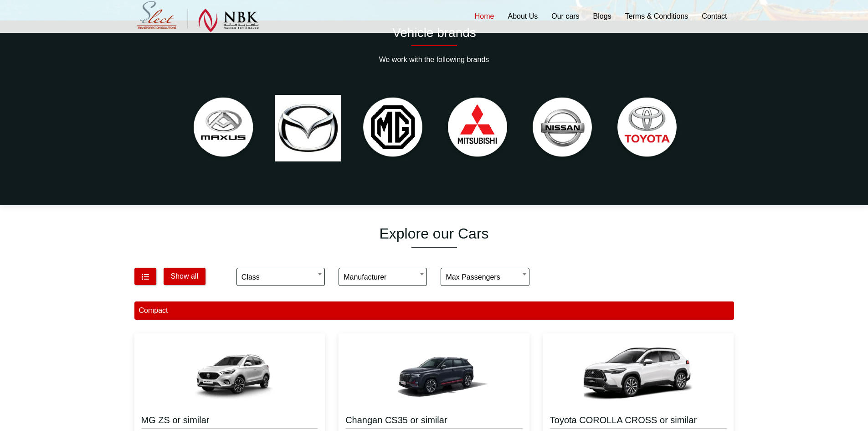 Image resolution: width=868 pixels, height=431 pixels. What do you see at coordinates (224, 129) in the screenshot?
I see `img: Maxus` at bounding box center [224, 129].